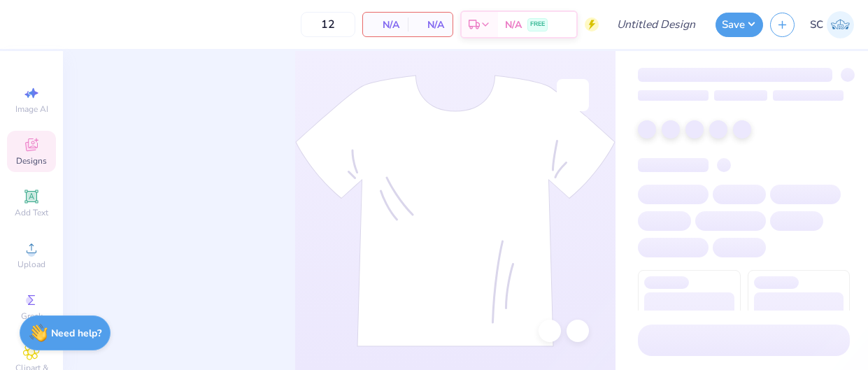 The image size is (868, 370). Describe the element at coordinates (32, 109) in the screenshot. I see `span: Image AI` at that location.